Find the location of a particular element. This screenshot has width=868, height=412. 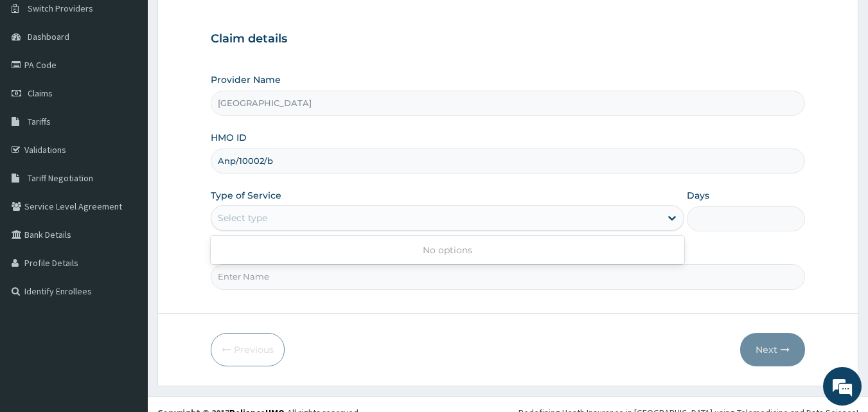

button: Next is located at coordinates (772, 350).